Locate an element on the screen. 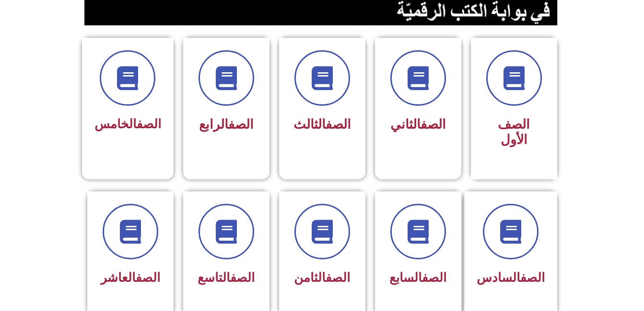 This screenshot has width=644, height=311. span: الرابع is located at coordinates (227, 124).